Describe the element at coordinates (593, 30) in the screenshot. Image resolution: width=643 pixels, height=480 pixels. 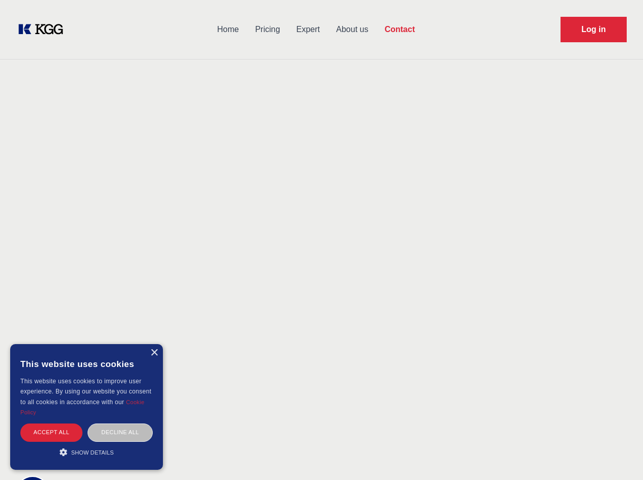
I see `a: Request Demo` at that location.